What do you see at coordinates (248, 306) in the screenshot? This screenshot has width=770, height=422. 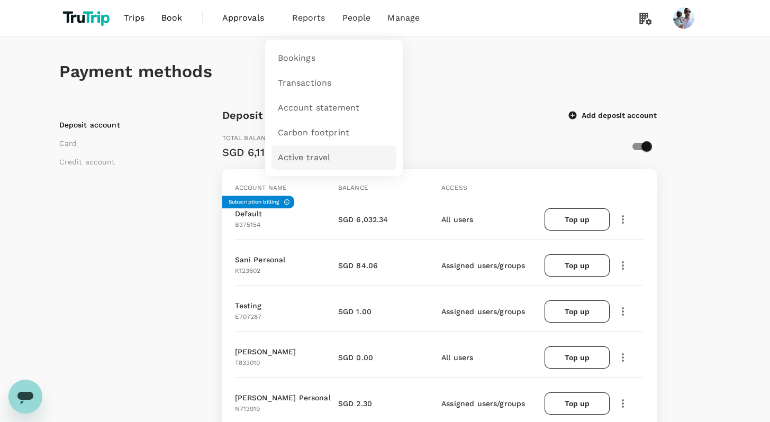 I see `p: Testing` at bounding box center [248, 306].